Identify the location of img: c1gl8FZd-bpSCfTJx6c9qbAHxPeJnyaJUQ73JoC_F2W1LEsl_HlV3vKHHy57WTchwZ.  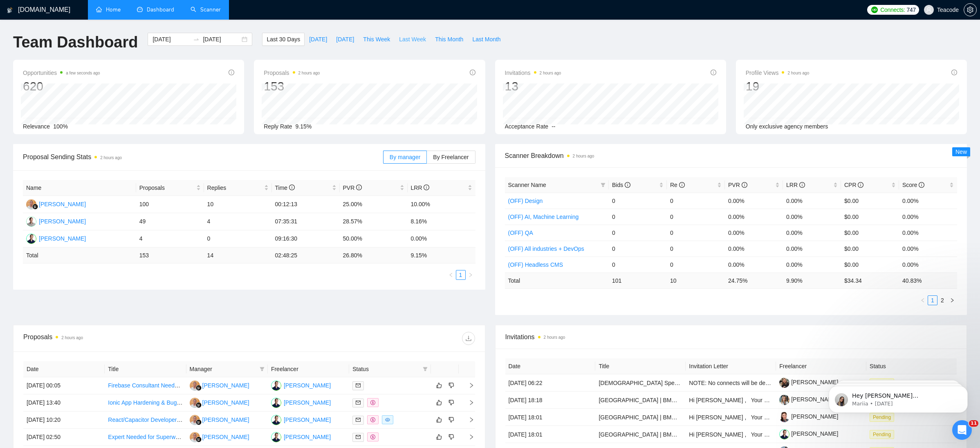
(784, 417).